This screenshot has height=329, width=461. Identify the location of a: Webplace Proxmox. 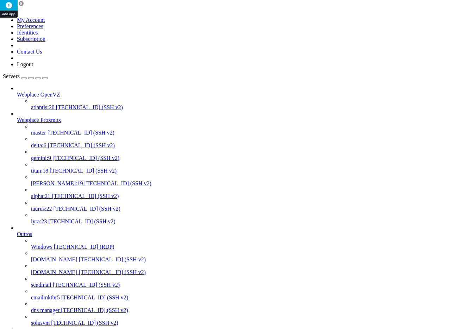
(238, 120).